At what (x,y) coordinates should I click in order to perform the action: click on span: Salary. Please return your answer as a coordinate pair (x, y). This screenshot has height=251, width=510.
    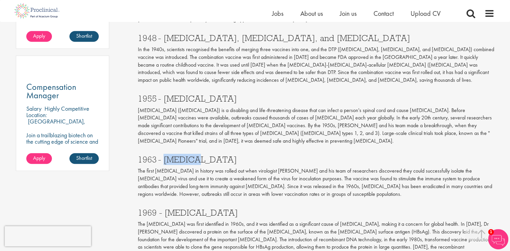
    Looking at the image, I should click on (34, 108).